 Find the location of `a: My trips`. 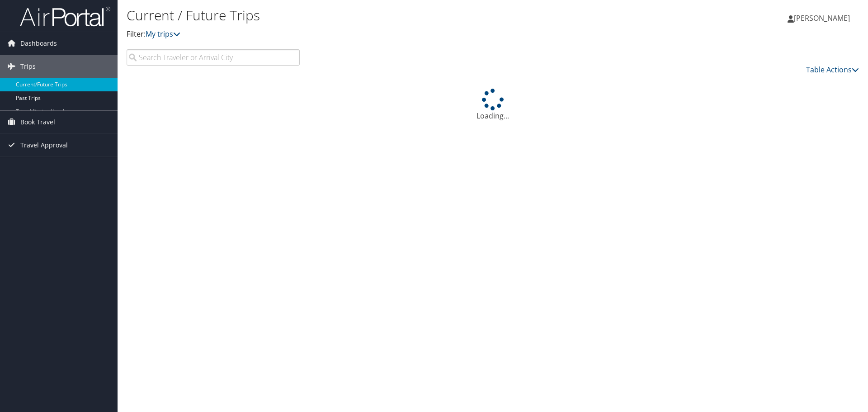

a: My trips is located at coordinates (162, 34).